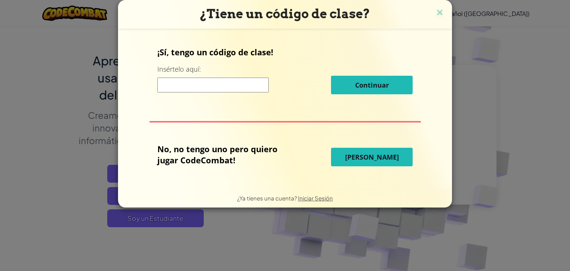 The height and width of the screenshot is (271, 570). What do you see at coordinates (316, 198) in the screenshot?
I see `span: Iniciar Sesión` at bounding box center [316, 198].